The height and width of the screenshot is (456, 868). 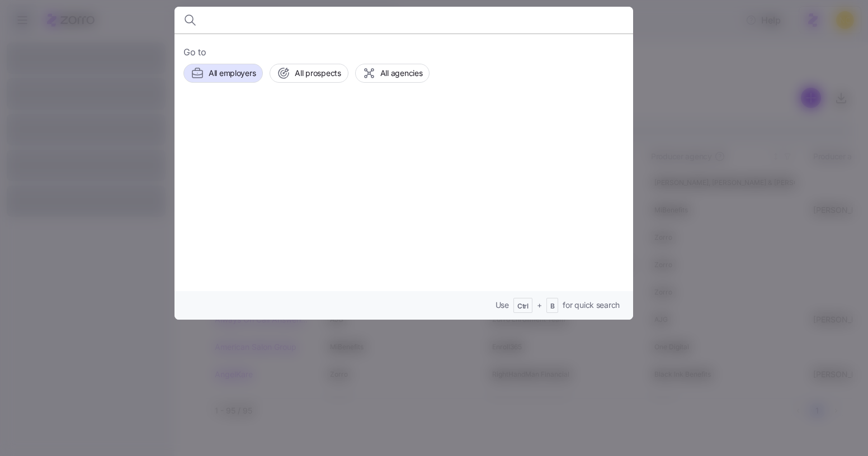 I want to click on span: B, so click(x=552, y=306).